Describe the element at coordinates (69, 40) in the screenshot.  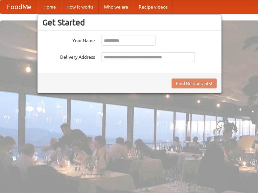
I see `label: Your Name` at that location.